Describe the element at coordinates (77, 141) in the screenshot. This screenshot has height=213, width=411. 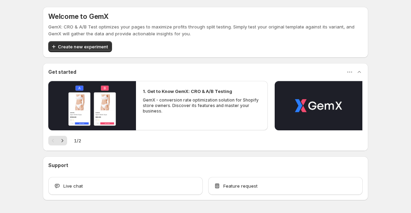
I see `span: 1 / 2` at that location.